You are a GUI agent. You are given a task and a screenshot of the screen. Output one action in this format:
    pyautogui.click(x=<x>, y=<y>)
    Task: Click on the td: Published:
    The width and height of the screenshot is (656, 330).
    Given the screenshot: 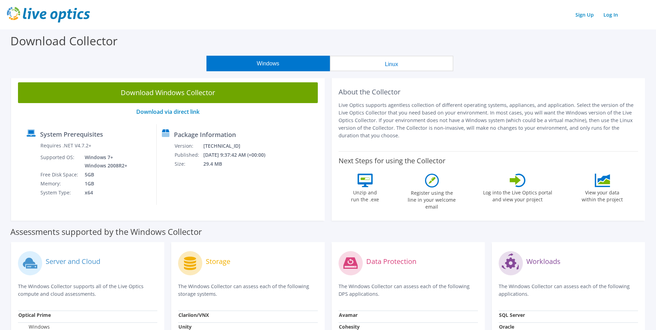 What is the action you would take?
    pyautogui.click(x=188, y=155)
    